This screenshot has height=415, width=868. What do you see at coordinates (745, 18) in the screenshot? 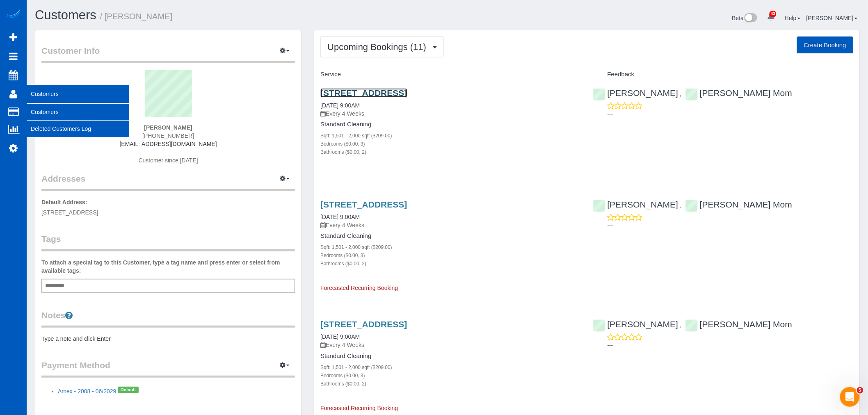
I see `a: Beta` at bounding box center [745, 18].